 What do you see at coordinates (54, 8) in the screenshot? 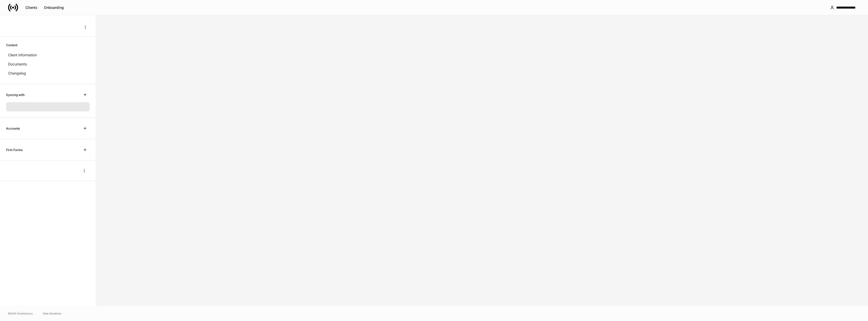
I see `button: Onboarding` at bounding box center [54, 8].